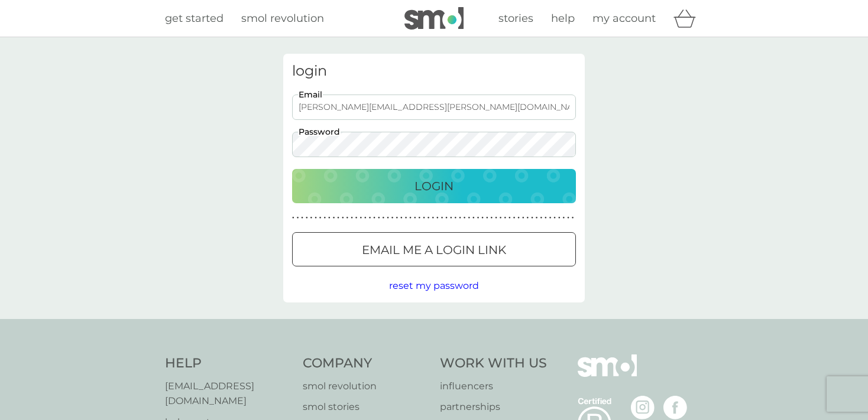  I want to click on button: Email me a login link, so click(434, 249).